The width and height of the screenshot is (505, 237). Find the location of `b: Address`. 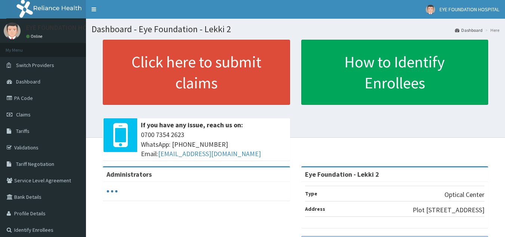

b: Address is located at coordinates (315, 209).